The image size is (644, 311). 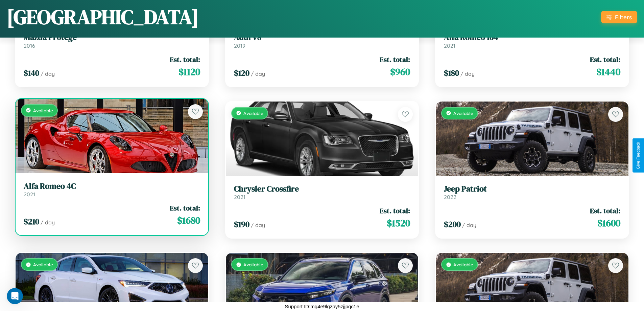 I want to click on span: $ 180, so click(x=452, y=73).